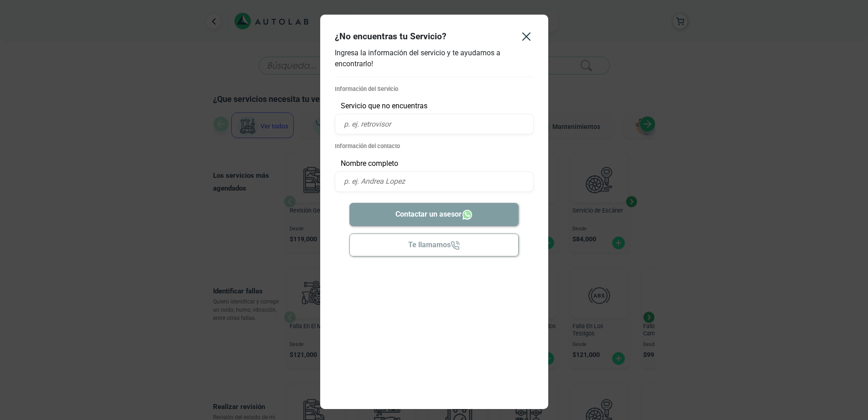 Image resolution: width=868 pixels, height=420 pixels. I want to click on p: Ingresa la información del servicio y te ayudamos a encontrarlo!, so click(434, 59).